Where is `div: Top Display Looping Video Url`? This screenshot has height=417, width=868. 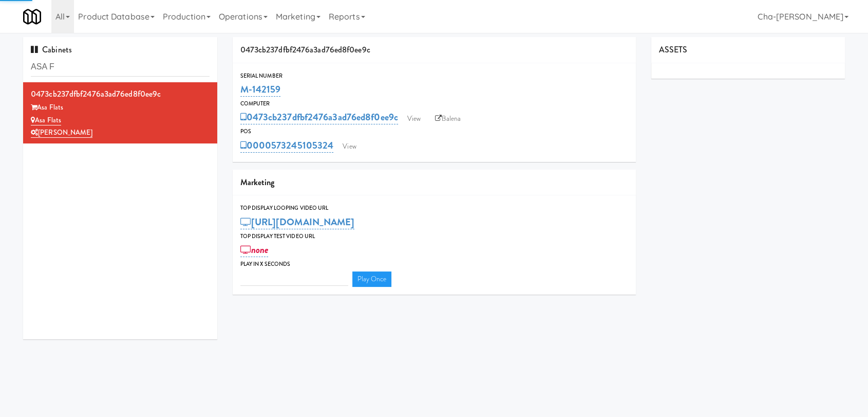
div: Top Display Looping Video Url is located at coordinates (434, 208).